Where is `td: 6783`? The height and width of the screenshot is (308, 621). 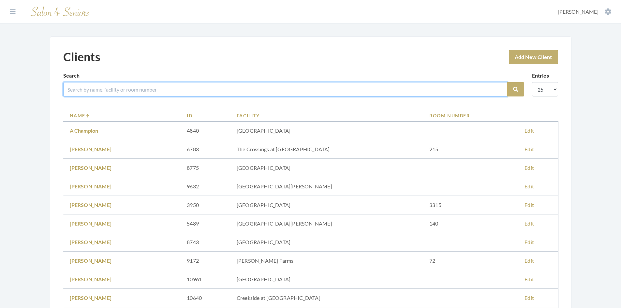 td: 6783 is located at coordinates (205, 149).